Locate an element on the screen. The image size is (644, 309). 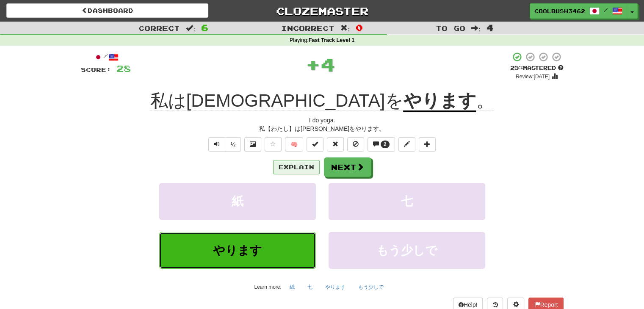
span: Incorrect is located at coordinates (308, 28).